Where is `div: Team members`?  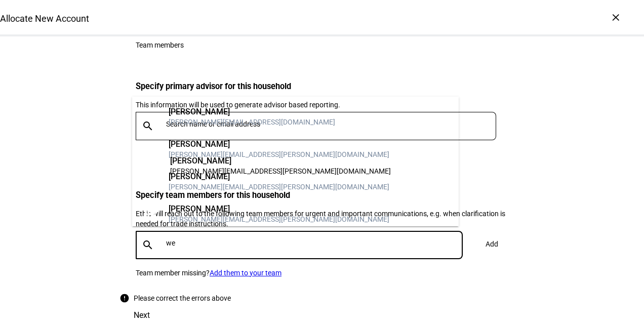
div: Team members is located at coordinates (160, 45).